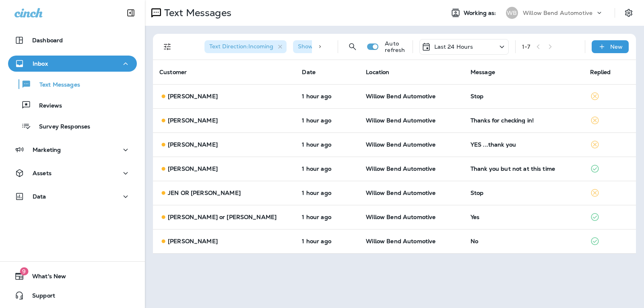 The width and height of the screenshot is (644, 308). What do you see at coordinates (523, 241) in the screenshot?
I see `div: No` at bounding box center [523, 241].